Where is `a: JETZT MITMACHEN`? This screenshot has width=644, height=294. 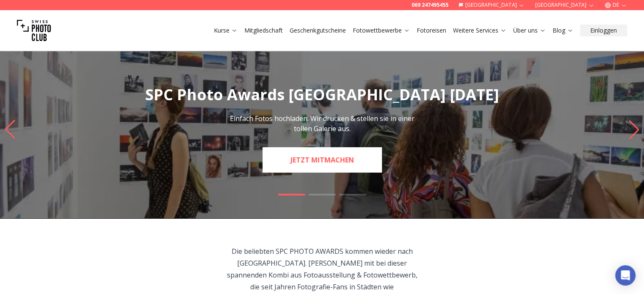 a: JETZT MITMACHEN is located at coordinates (322, 160).